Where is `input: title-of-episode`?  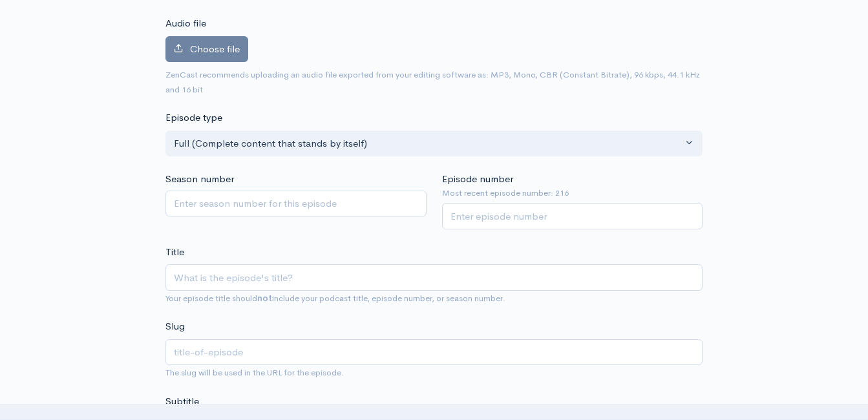
input: title-of-episode is located at coordinates (434, 352).